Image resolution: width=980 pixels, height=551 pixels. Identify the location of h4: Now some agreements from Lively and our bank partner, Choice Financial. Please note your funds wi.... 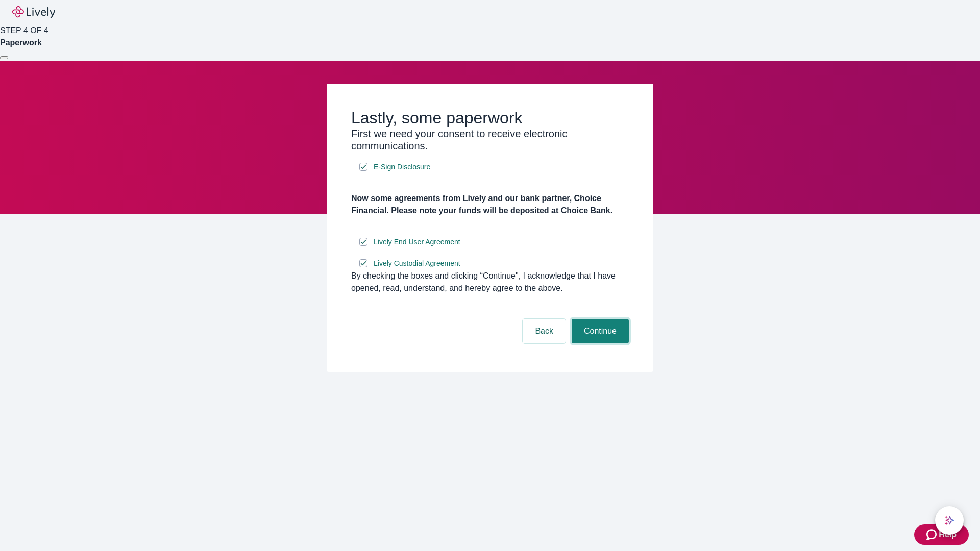
(490, 205).